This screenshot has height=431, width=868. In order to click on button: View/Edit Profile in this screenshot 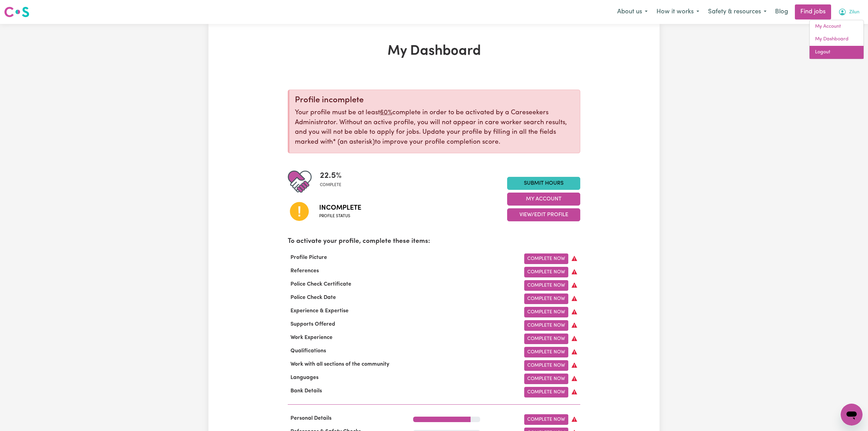, I will do `click(544, 215)`.